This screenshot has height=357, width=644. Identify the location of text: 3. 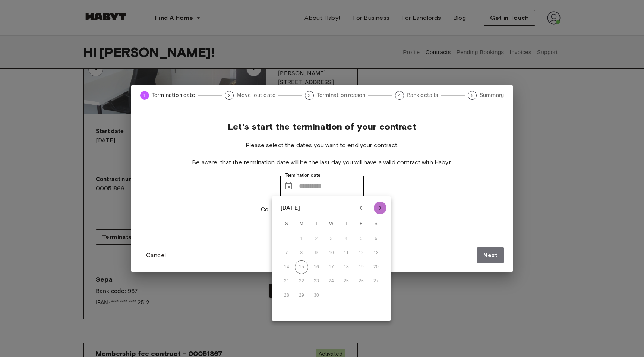
(309, 96).